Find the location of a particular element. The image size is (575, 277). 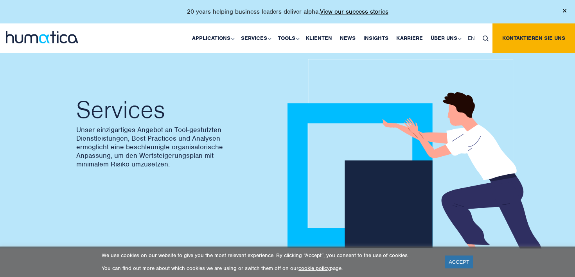

a: Kontaktieren Sie uns is located at coordinates (533, 38).